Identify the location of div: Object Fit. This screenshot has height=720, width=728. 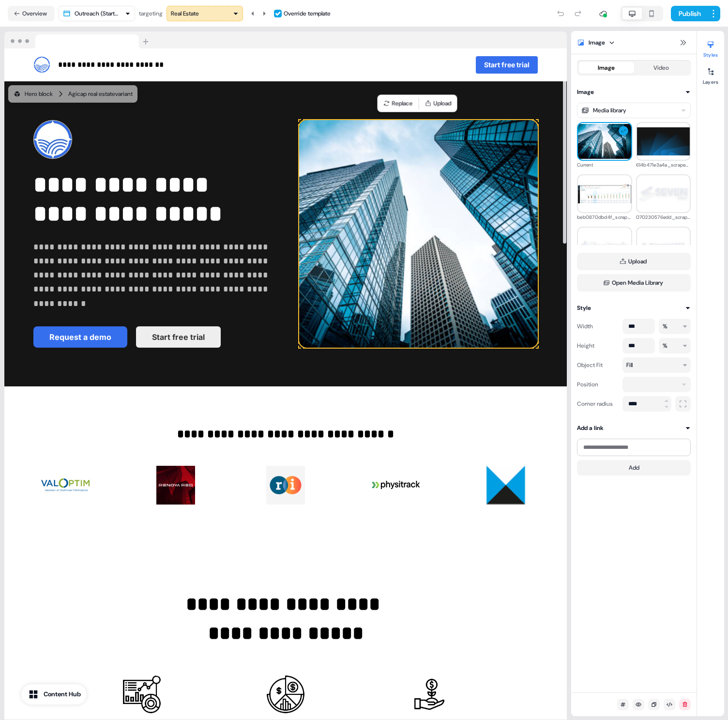
(598, 365).